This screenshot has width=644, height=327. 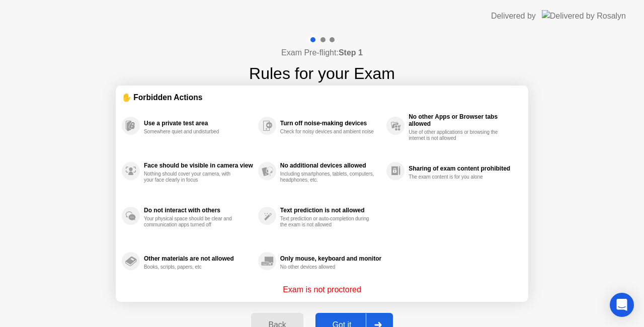 I want to click on div: Check for noisy devices and ambient noise, so click(x=328, y=132).